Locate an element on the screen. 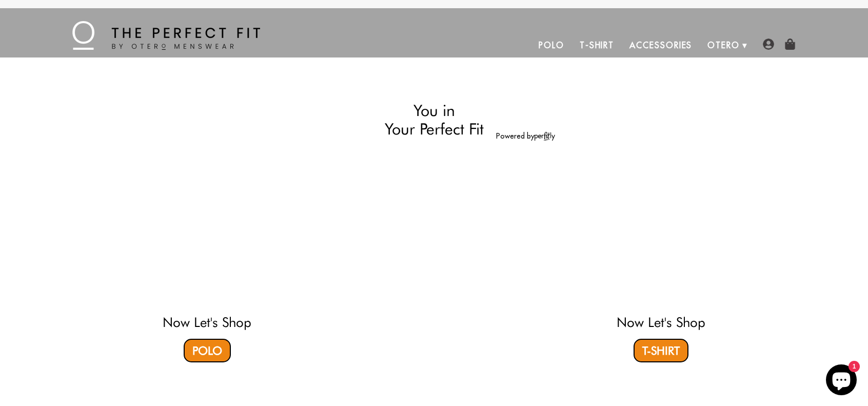 The image size is (868, 406). img: perfitly-logo_73ae6c82-e2e3-4a36-81b1-9e913f6ac5a1.png is located at coordinates (545, 136).